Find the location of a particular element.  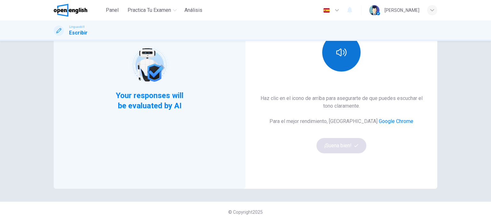

img: robot icon is located at coordinates (149, 65).